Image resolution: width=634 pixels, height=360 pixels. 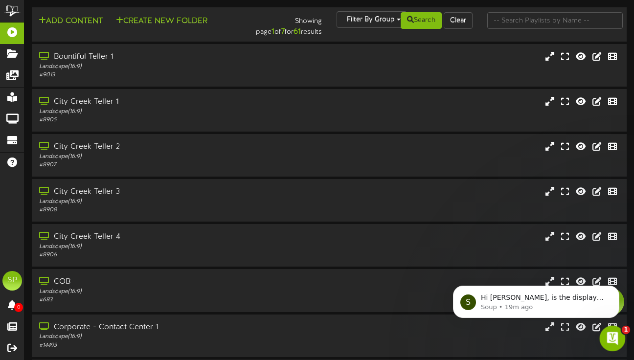 What do you see at coordinates (156, 57) in the screenshot?
I see `div: Bountiful Teller 1` at bounding box center [156, 57].